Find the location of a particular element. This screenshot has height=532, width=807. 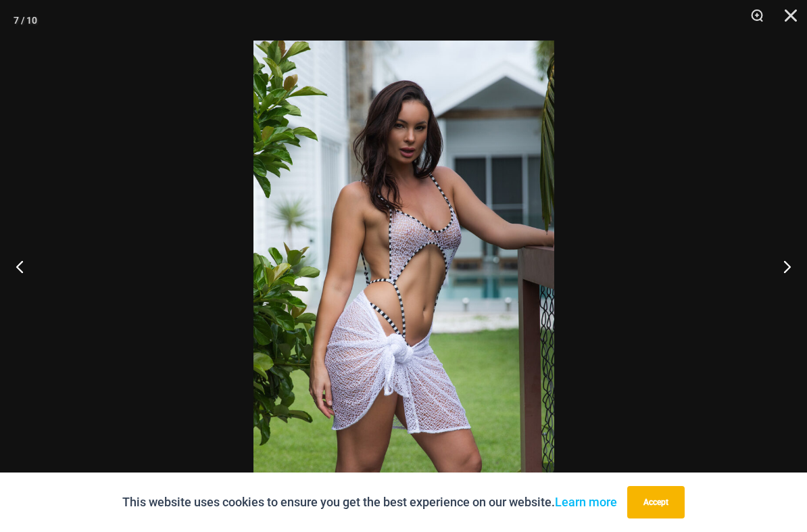

a: Learn more is located at coordinates (586, 502).